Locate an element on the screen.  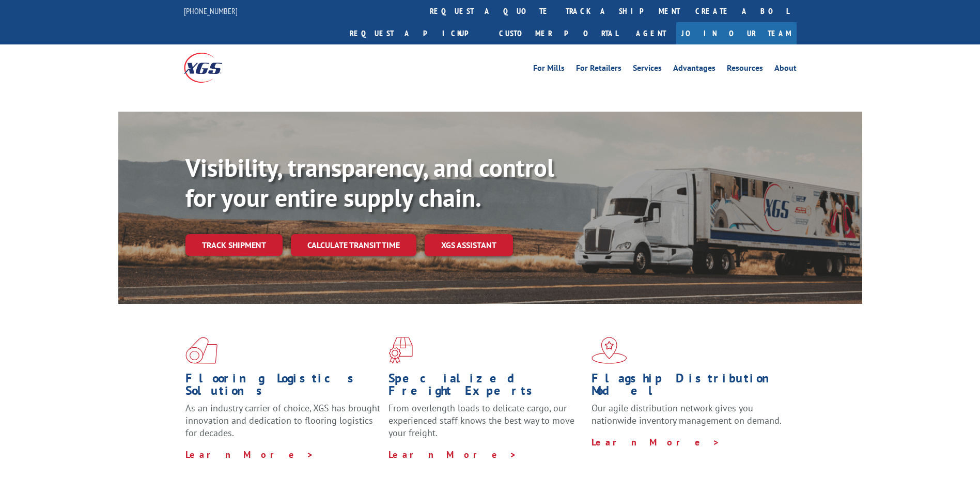
a: For Mills is located at coordinates (549, 70).